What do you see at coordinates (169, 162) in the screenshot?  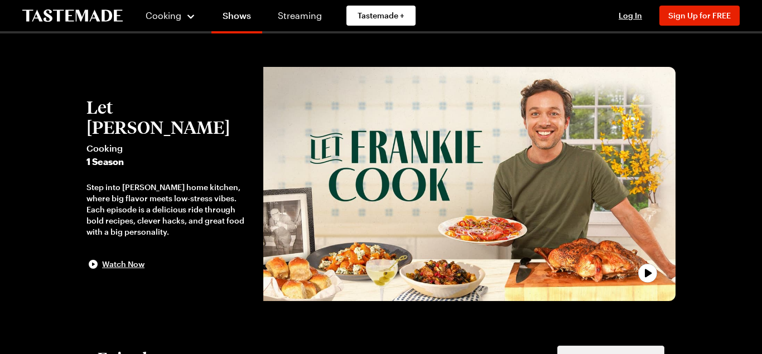 I see `span: 1 Season` at bounding box center [169, 162].